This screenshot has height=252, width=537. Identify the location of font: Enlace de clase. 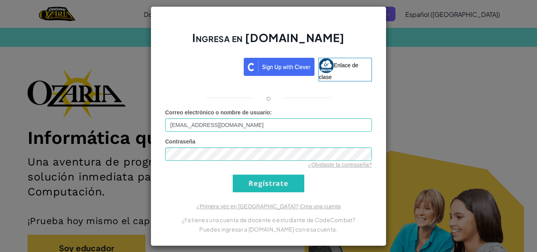
(339, 71).